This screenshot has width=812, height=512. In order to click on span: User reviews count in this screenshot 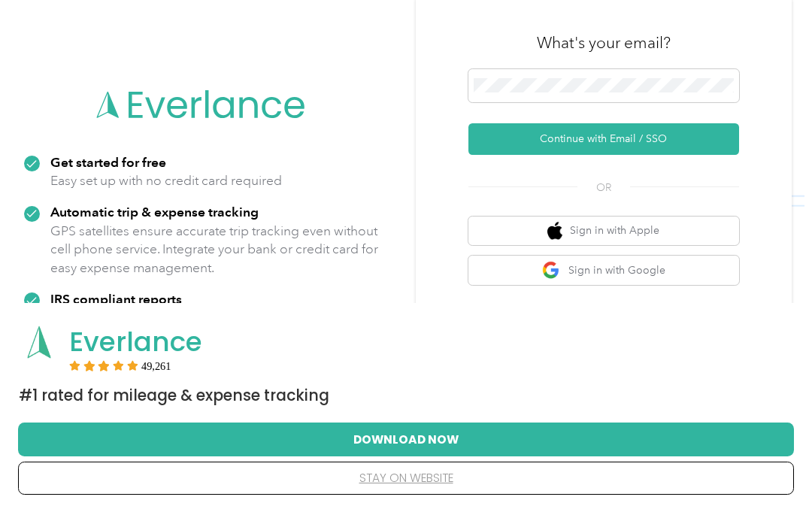, I will do `click(156, 366)`.